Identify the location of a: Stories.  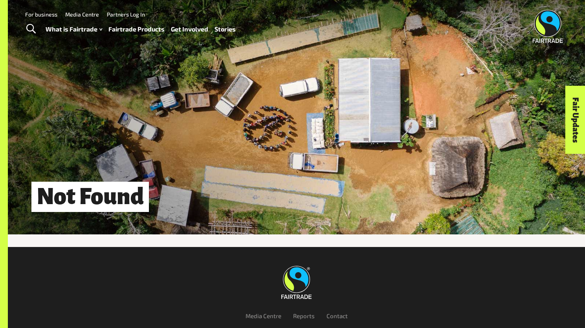
(225, 29).